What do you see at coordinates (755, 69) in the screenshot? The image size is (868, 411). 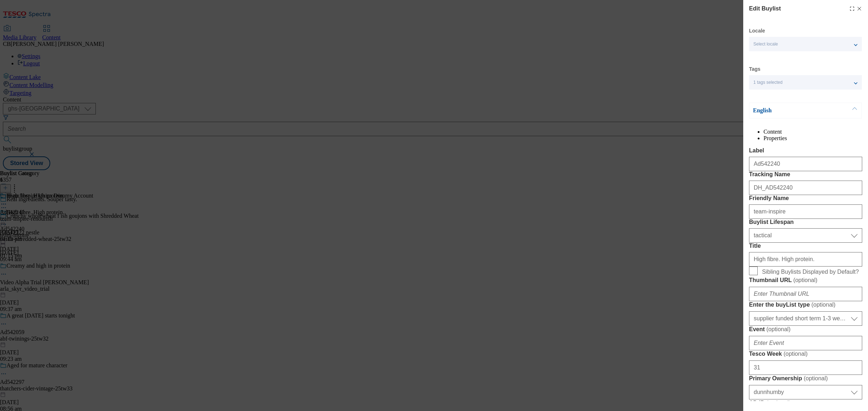 I see `label: Tags` at bounding box center [755, 69].